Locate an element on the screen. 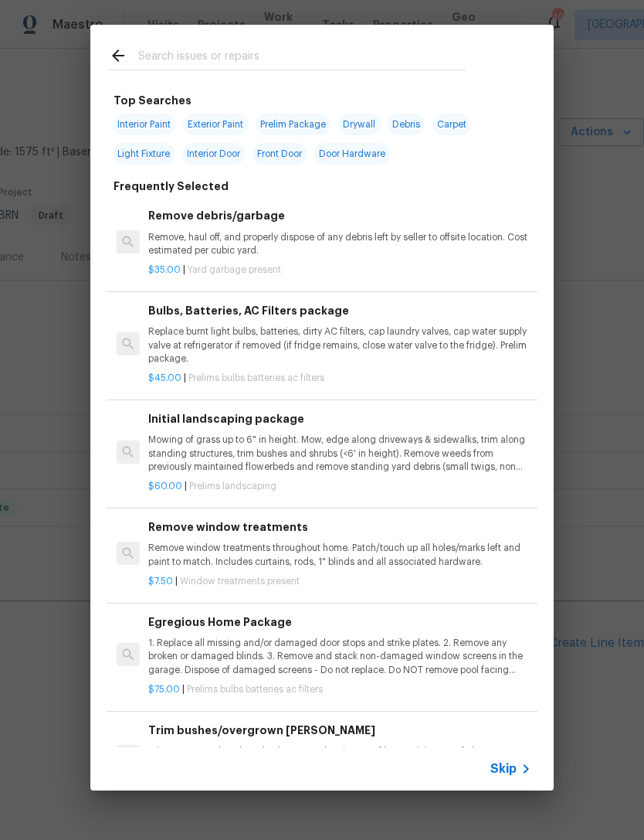 This screenshot has width=644, height=840. input: Search issues or repairs is located at coordinates (302, 58).